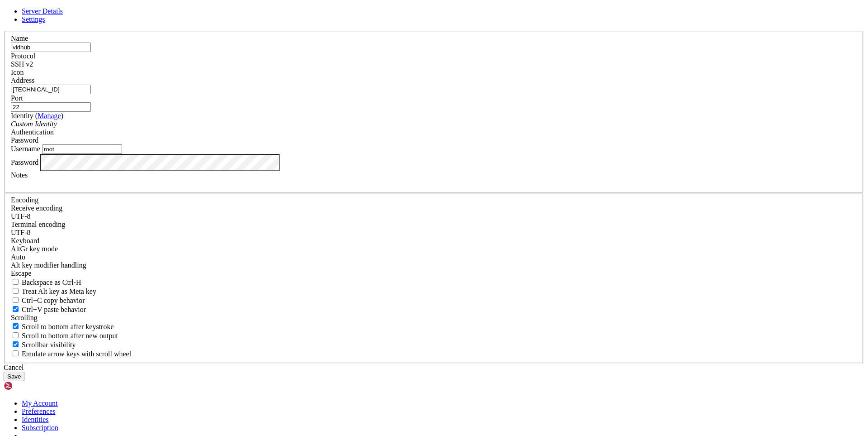  I want to click on input: Emulate arrow keys with scroll wheel, so click(15, 353).